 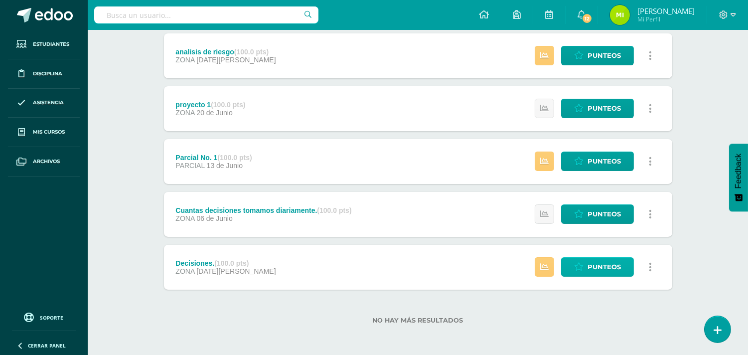 What do you see at coordinates (418, 320) in the screenshot?
I see `label: No hay más resultados` at bounding box center [418, 320].